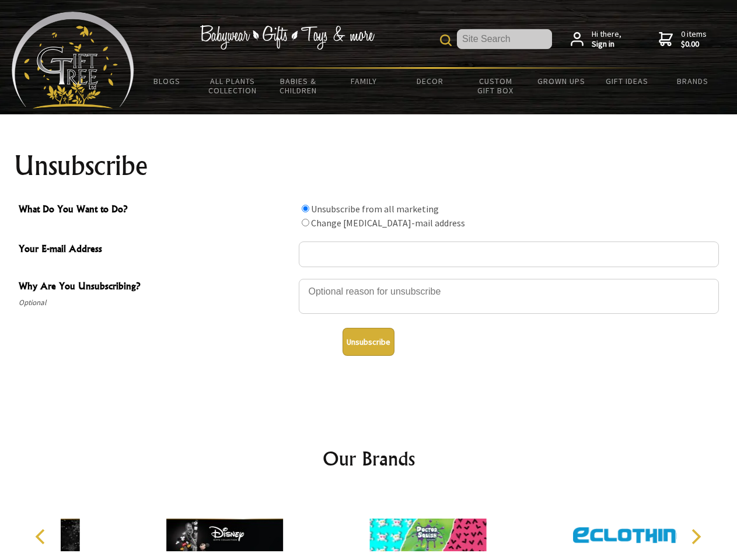 This screenshot has height=560, width=737. Describe the element at coordinates (42, 537) in the screenshot. I see `button: Previous` at that location.